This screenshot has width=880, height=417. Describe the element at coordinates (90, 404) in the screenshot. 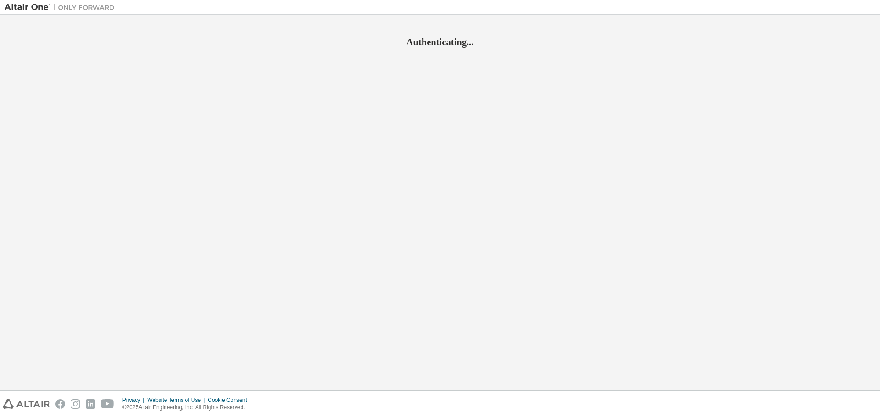

I see `img: linkedin.svg` at that location.